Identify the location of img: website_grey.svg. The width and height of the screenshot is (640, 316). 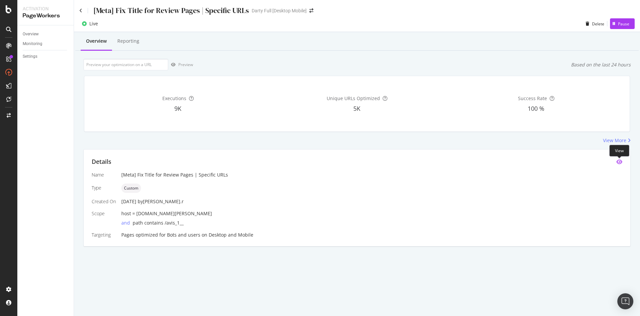
(13, 20).